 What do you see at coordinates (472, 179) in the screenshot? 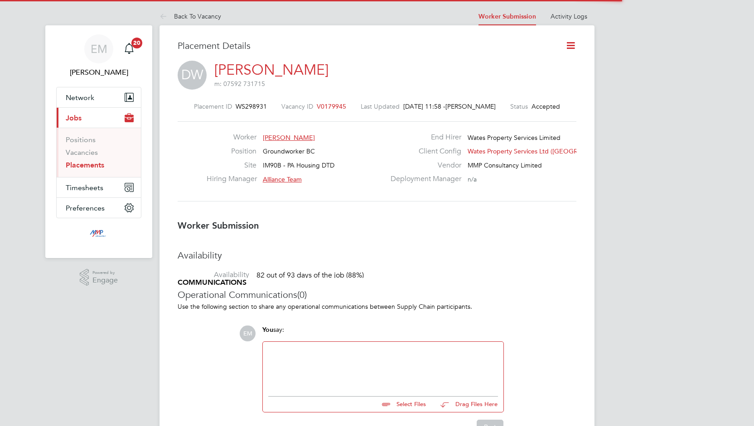
I see `span: n/a` at bounding box center [472, 179].